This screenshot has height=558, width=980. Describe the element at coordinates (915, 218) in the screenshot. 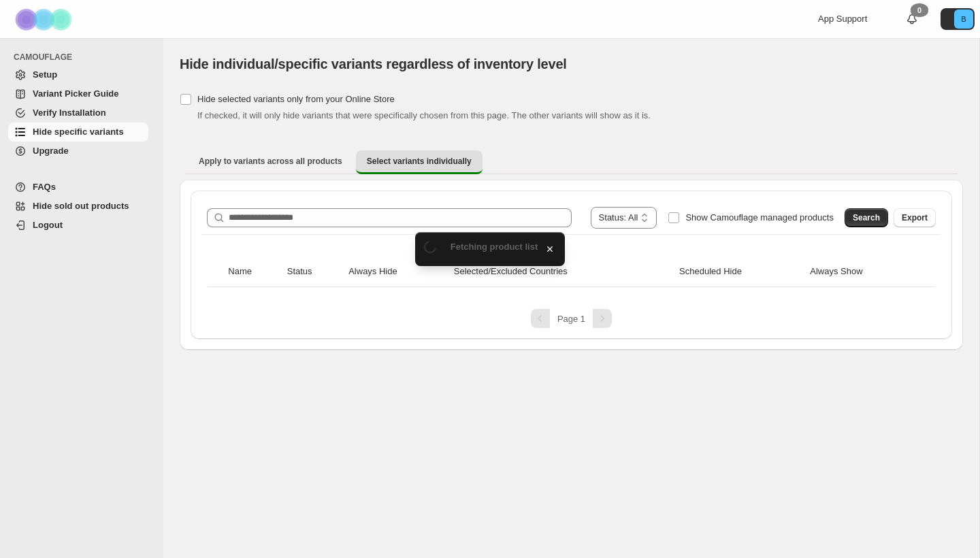

I see `span: Export` at that location.